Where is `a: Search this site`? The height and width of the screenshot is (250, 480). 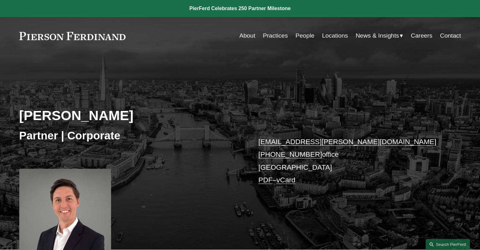
a: Search this site is located at coordinates (448, 244).